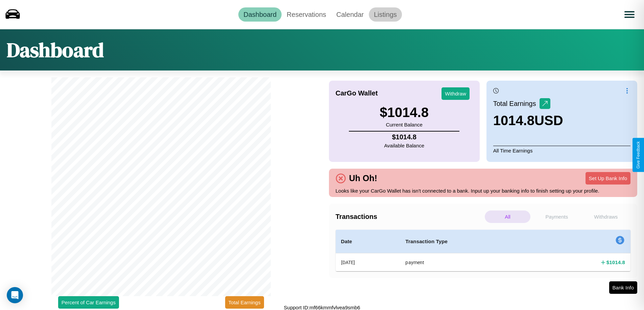 This screenshot has height=310, width=644. I want to click on h3: 1014.8 USD, so click(528, 121).